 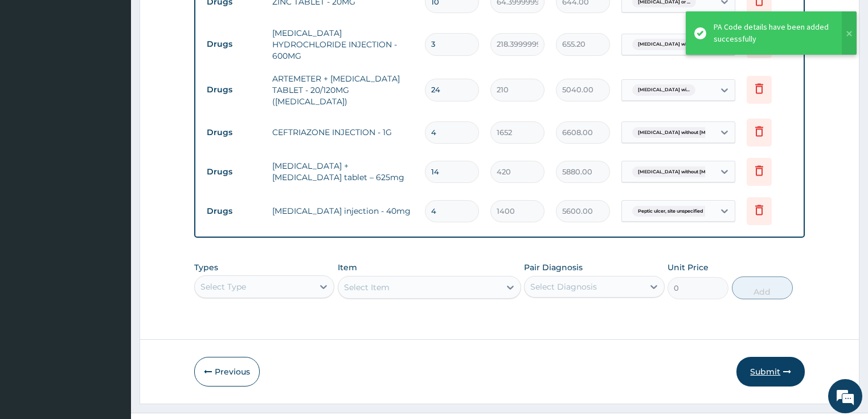 I want to click on label: Pair Diagnosis, so click(x=553, y=267).